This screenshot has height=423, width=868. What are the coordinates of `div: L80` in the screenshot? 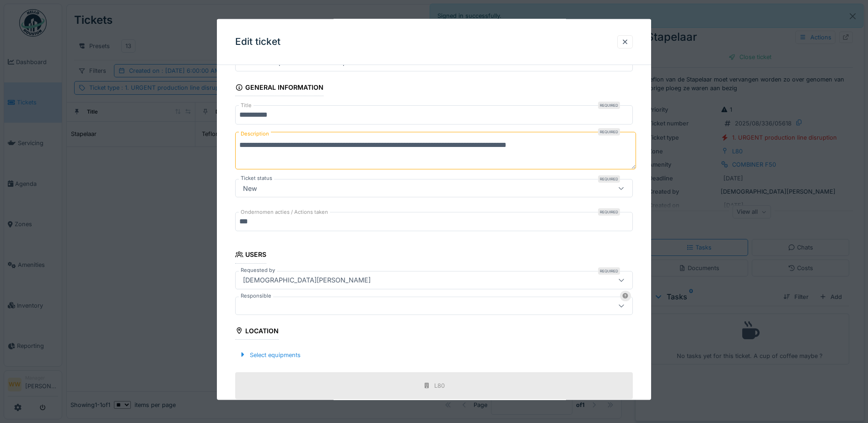 It's located at (439, 385).